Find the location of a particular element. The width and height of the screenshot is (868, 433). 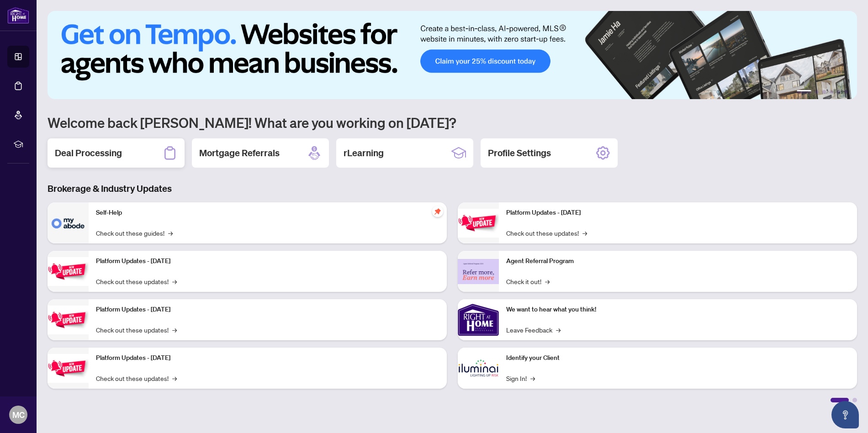

p: Agent Referral Program is located at coordinates (678, 262).